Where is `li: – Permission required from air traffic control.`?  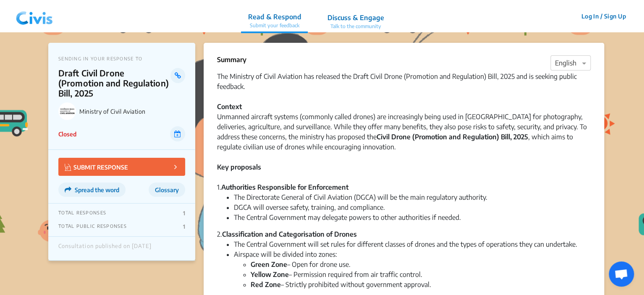
li: – Permission required from air traffic control. is located at coordinates (421, 274).